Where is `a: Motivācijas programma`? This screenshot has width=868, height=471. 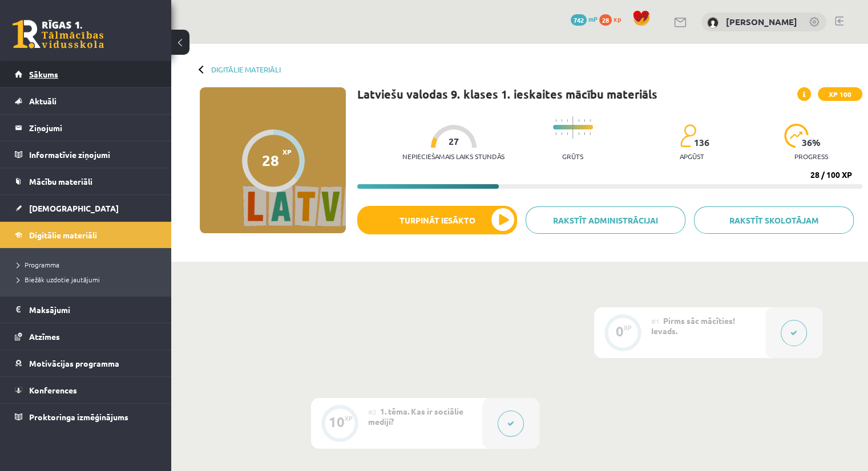 a: Motivācijas programma is located at coordinates (85, 363).